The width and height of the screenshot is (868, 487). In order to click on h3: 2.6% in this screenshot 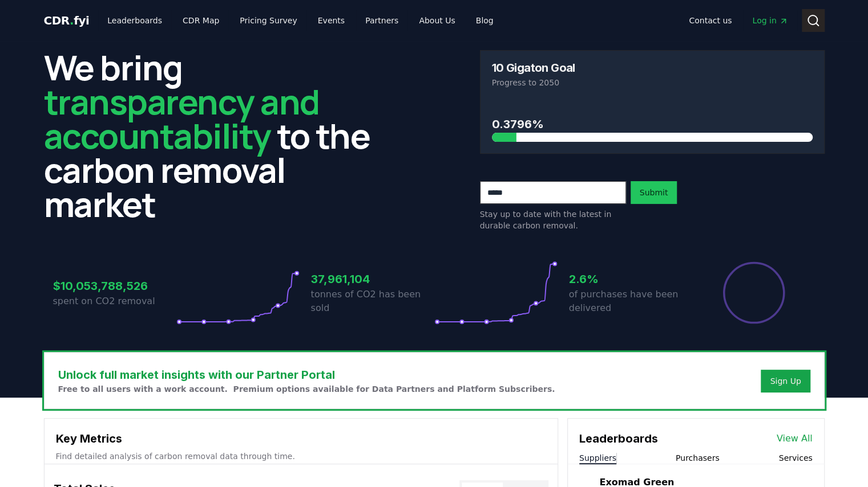, I will do `click(631, 280)`.